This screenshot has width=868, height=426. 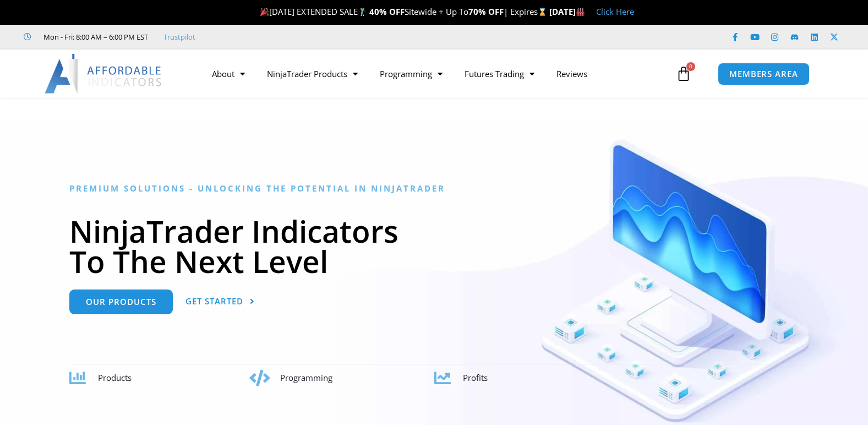 What do you see at coordinates (114, 377) in the screenshot?
I see `span: Products` at bounding box center [114, 377].